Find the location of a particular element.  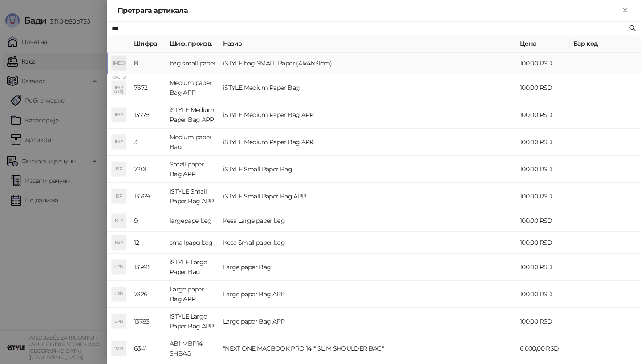

td: bag small paper is located at coordinates (193, 63).